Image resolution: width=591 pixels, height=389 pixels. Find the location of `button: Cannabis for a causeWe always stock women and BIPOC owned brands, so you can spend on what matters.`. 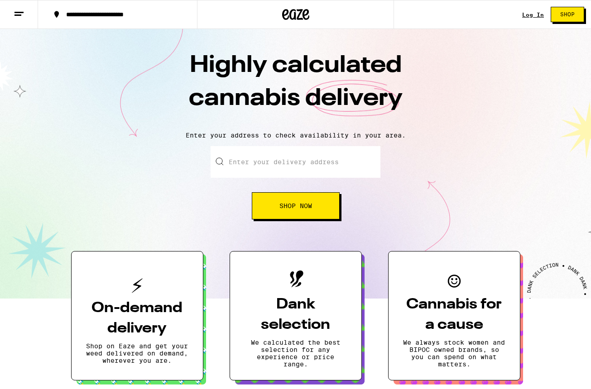

button: Cannabis for a causeWe always stock women and BIPOC owned brands, so you can spend on what matters. is located at coordinates (454, 316).